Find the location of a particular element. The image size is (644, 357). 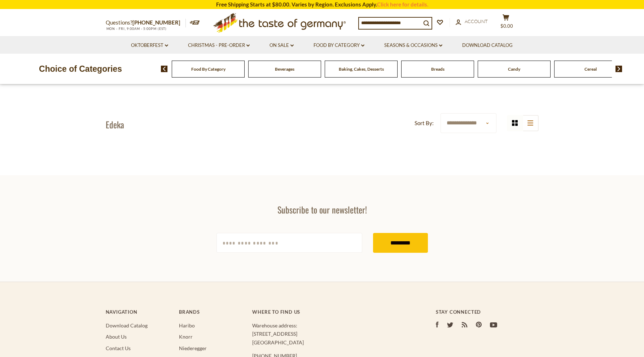

span: Cereal is located at coordinates (591, 69).